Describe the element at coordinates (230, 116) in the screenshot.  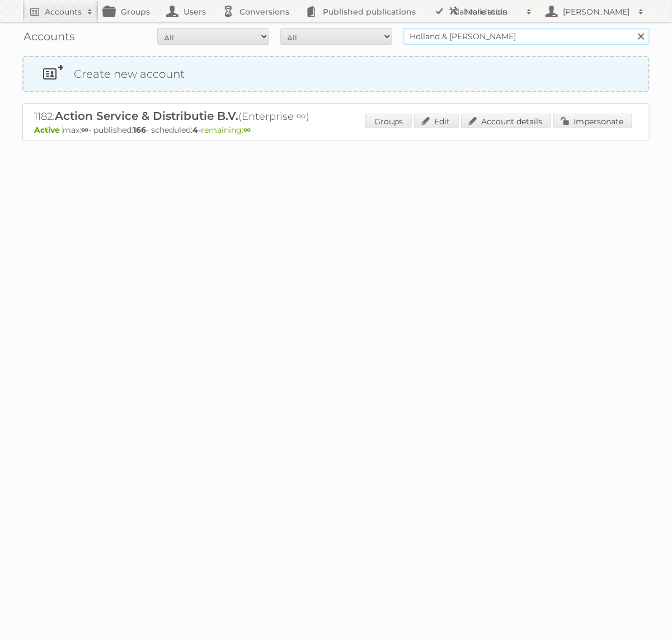
I see `h2: 1182: (Enterprise ∞)` at that location.